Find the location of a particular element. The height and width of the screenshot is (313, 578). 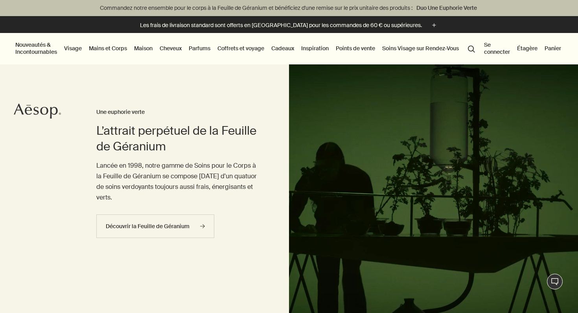

svg: Aesop is located at coordinates (37, 111).